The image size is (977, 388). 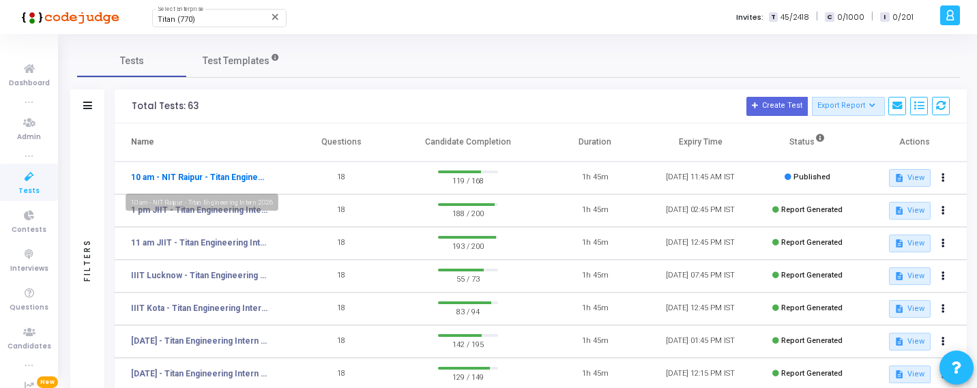 I want to click on span: Test Templates, so click(x=236, y=61).